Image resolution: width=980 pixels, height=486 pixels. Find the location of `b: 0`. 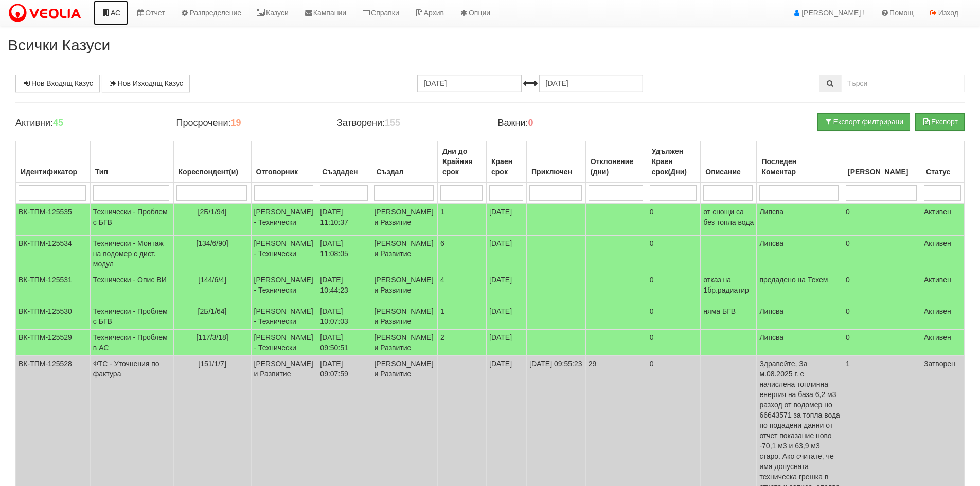

b: 0 is located at coordinates (531, 123).